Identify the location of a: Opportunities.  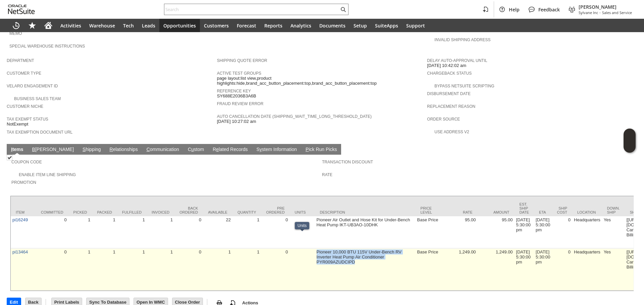
(179, 26).